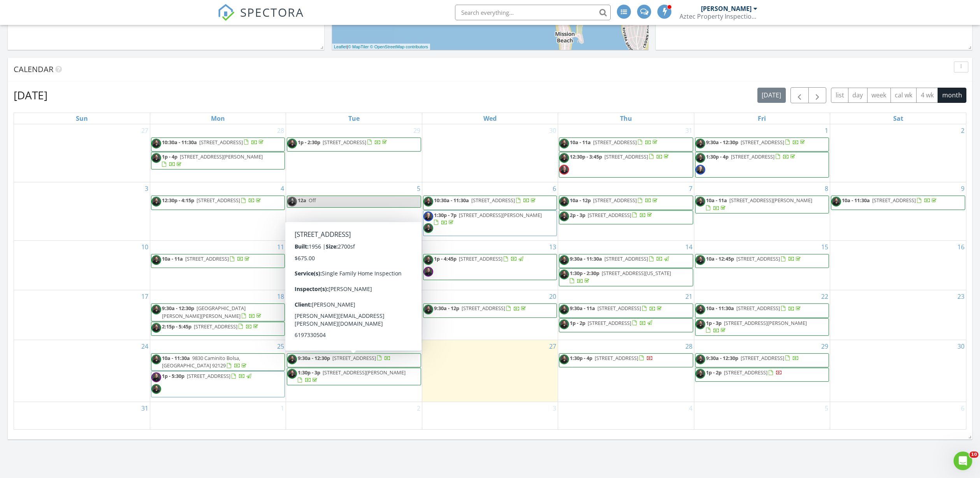 The width and height of the screenshot is (980, 478). I want to click on a: Go to July 28, 2025, so click(281, 130).